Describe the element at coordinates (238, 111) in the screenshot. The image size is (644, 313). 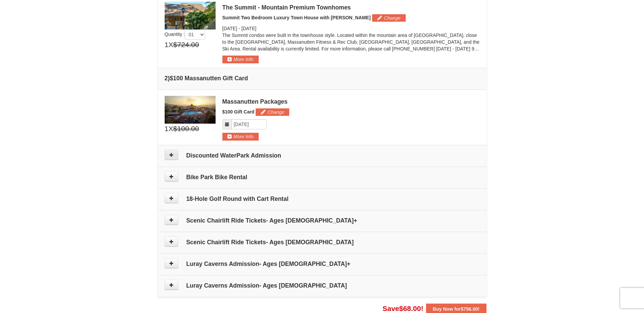
I see `span: $100 Gift Card` at that location.